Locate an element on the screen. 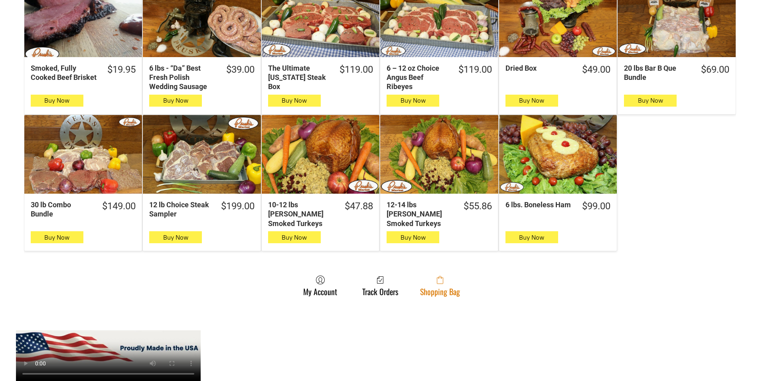 The width and height of the screenshot is (760, 381). div: 20 lbs Bar B Que Bundle is located at coordinates (657, 73).